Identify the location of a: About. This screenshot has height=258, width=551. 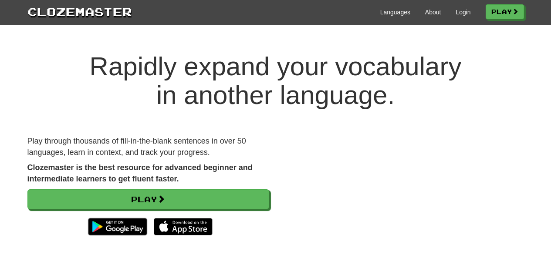
(433, 12).